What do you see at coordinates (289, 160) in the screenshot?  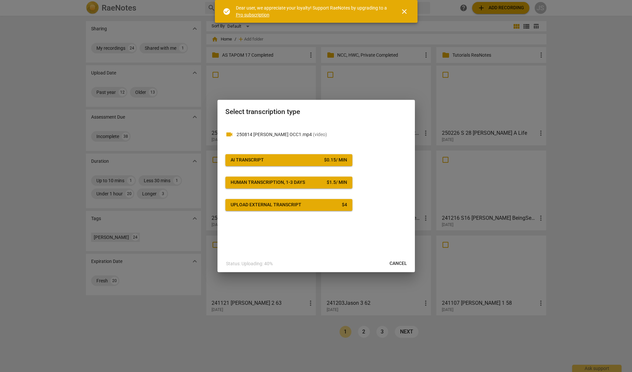 I see `button: AI Transcript$0.15/ min` at bounding box center [289, 160].